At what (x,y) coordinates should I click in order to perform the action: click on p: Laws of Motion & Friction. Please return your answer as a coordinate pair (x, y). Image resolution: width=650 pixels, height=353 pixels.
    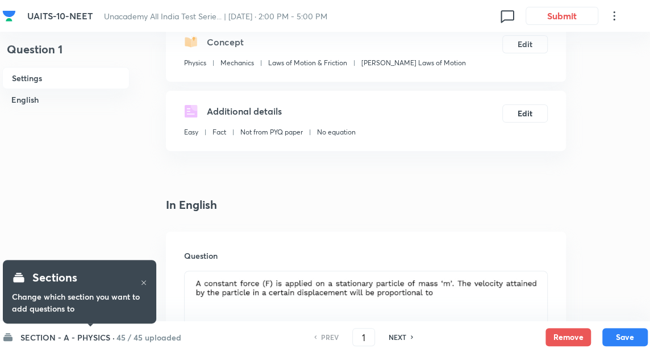
    Looking at the image, I should click on (307, 63).